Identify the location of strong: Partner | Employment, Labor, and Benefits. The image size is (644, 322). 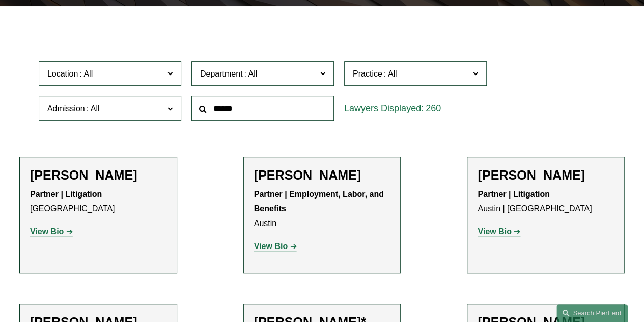
(320, 201).